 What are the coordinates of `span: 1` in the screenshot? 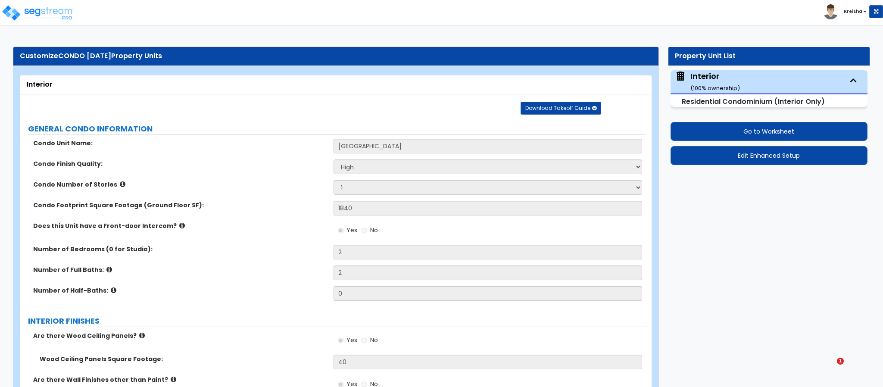 It's located at (840, 361).